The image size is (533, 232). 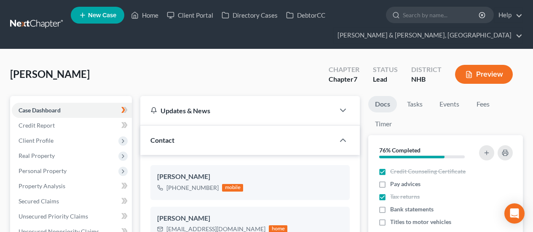 What do you see at coordinates (233, 188) in the screenshot?
I see `div: mobile` at bounding box center [233, 188].